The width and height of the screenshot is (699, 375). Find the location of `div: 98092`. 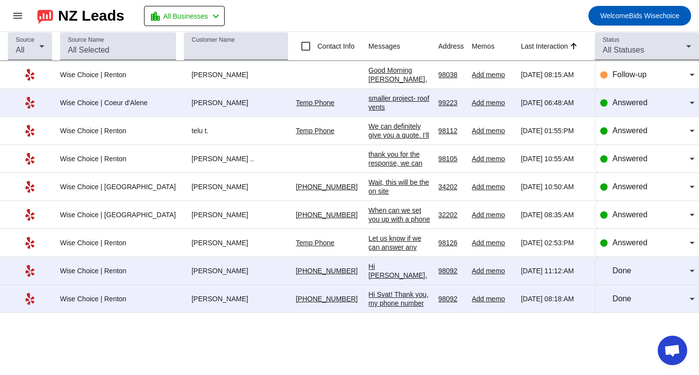

div: 98092 is located at coordinates (451, 299).